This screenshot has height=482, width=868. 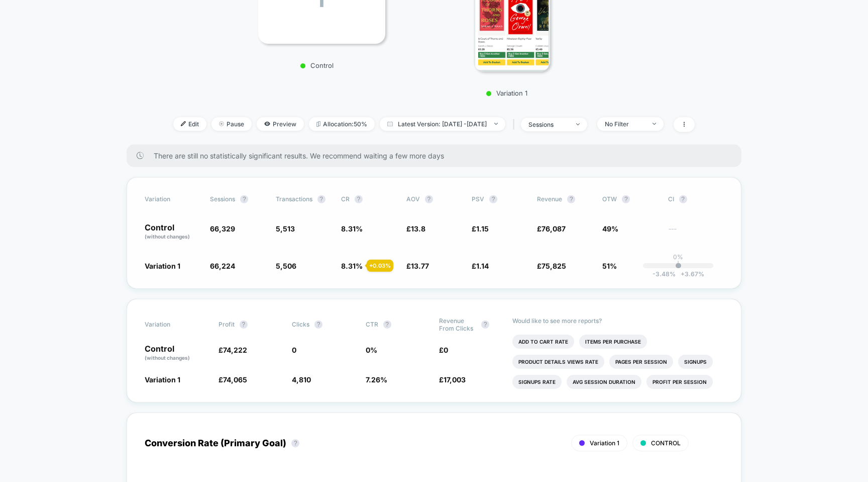 What do you see at coordinates (482, 228) in the screenshot?
I see `span: 1.15` at bounding box center [482, 228].